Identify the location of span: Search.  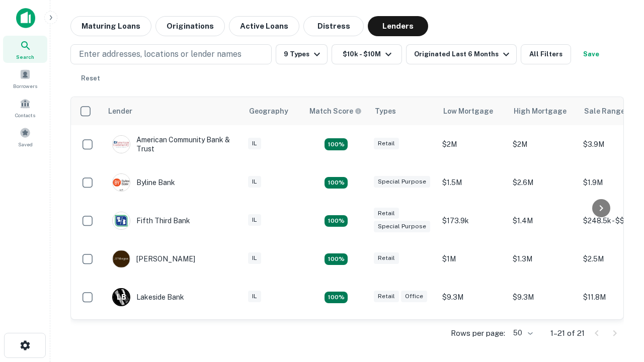
(25, 57).